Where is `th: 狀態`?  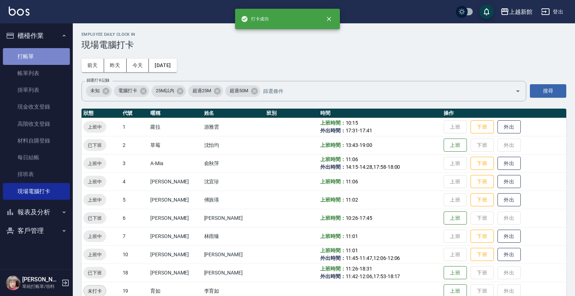
th: 狀態 is located at coordinates (101, 113).